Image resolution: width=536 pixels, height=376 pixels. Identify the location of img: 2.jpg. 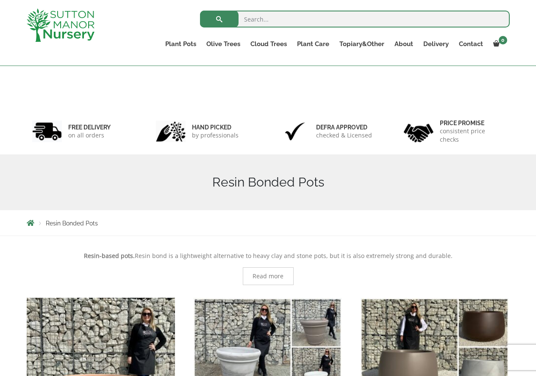
(171, 131).